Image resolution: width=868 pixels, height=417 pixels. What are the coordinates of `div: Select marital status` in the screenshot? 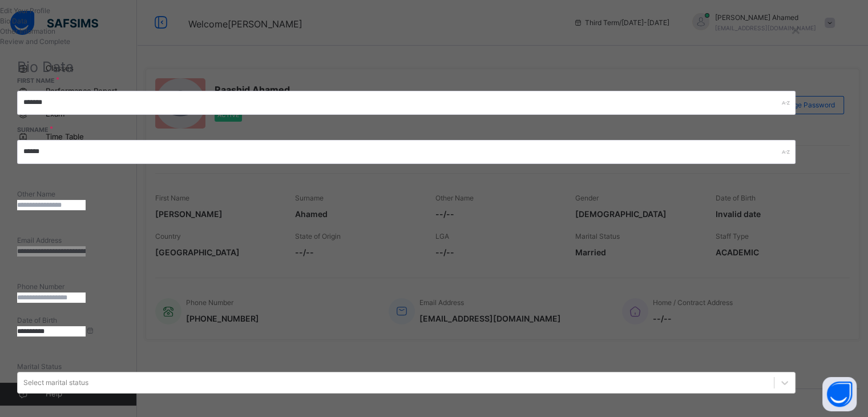 It's located at (56, 382).